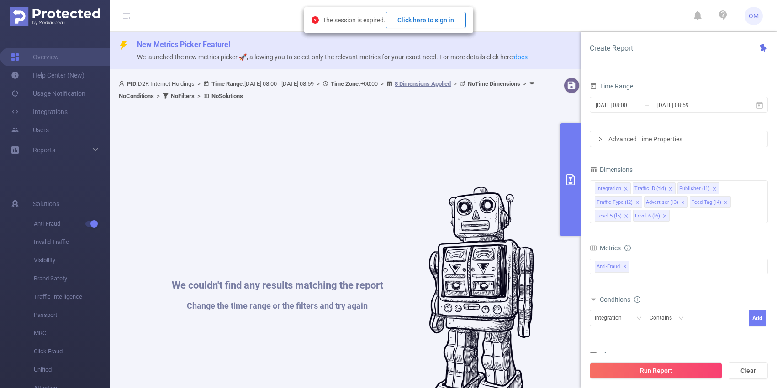 The height and width of the screenshot is (388, 777). Describe the element at coordinates (47, 75) in the screenshot. I see `a: Help Center (New)` at that location.